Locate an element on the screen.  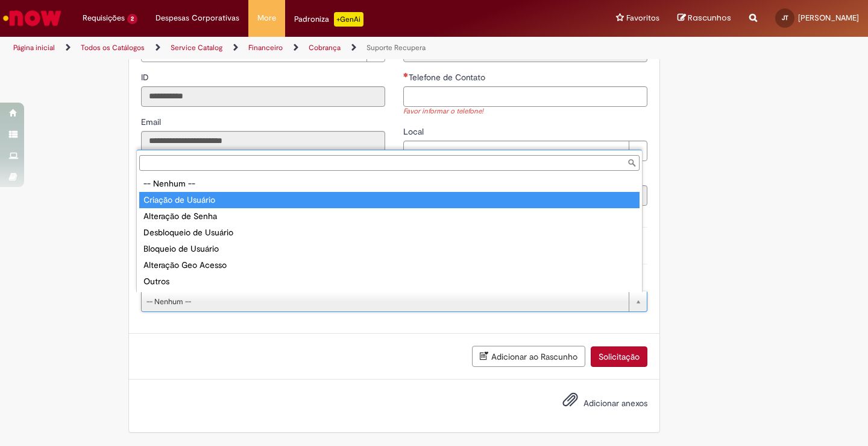
div: Outros is located at coordinates (390, 281).